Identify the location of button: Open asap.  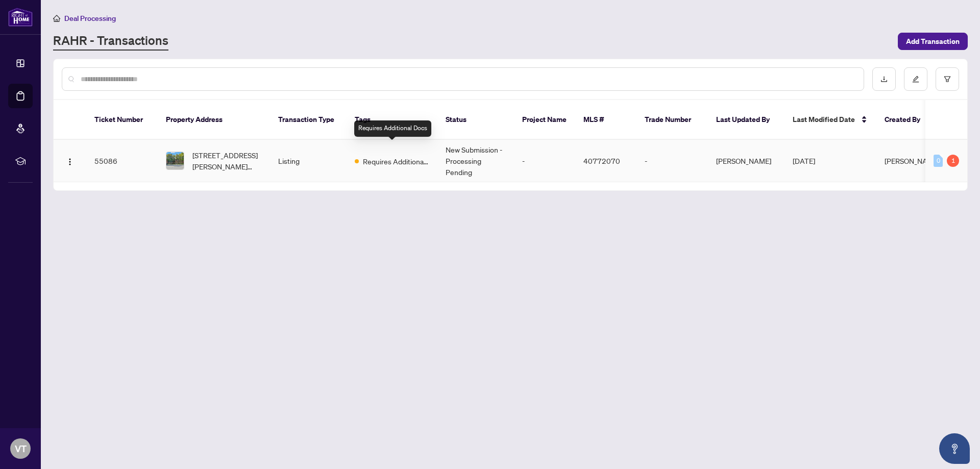
(954, 449).